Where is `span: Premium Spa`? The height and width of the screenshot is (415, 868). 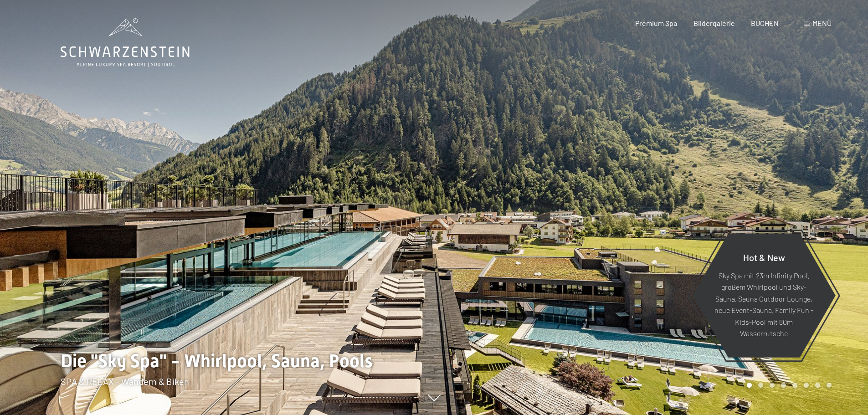
span: Premium Spa is located at coordinates (656, 23).